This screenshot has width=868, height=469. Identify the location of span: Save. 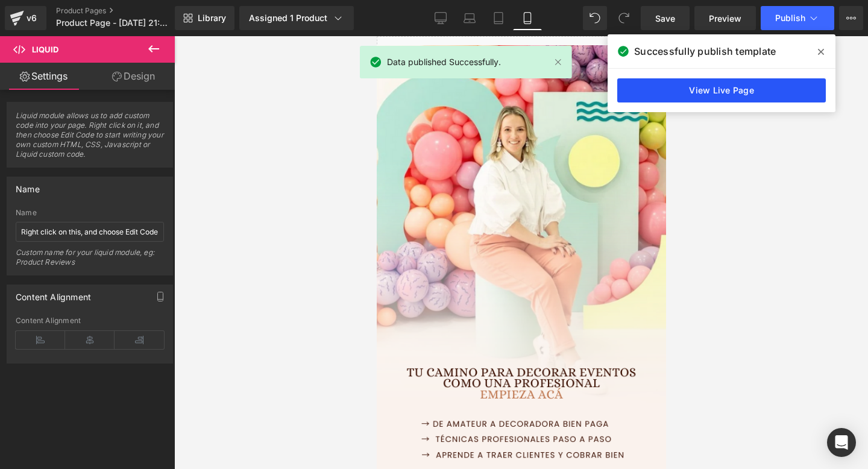
(665, 18).